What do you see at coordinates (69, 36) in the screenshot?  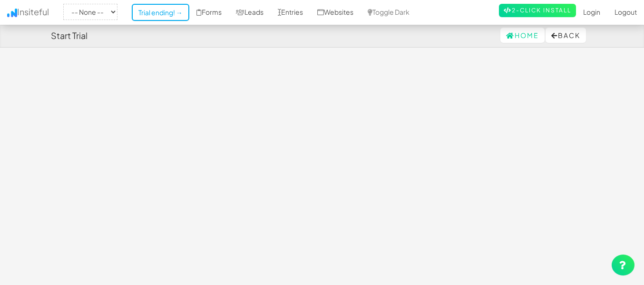 I see `h4: Start Trial` at bounding box center [69, 36].